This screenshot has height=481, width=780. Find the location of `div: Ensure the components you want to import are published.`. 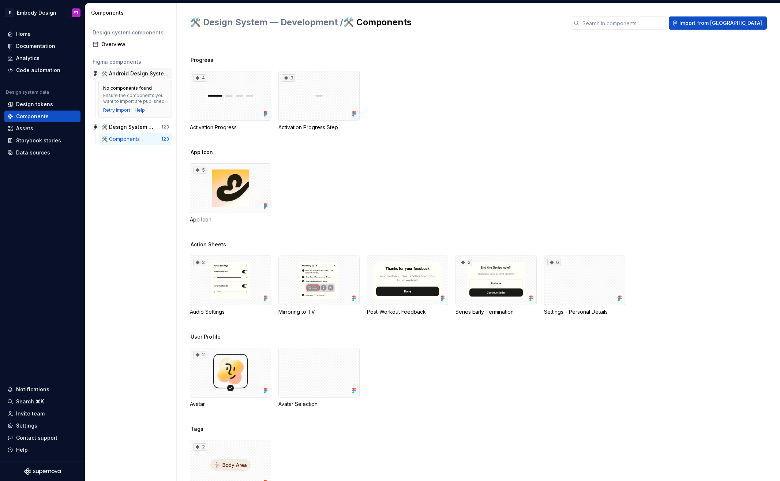

div: Ensure the components you want to import are published. is located at coordinates (135, 98).